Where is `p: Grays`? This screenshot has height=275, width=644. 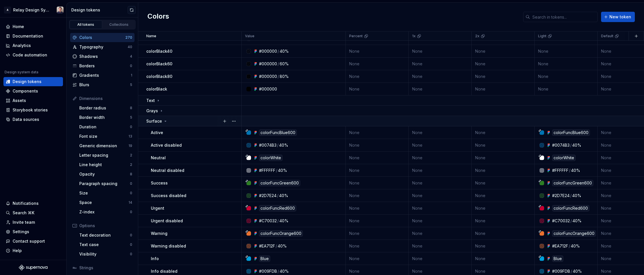
p: Grays is located at coordinates (152, 111).